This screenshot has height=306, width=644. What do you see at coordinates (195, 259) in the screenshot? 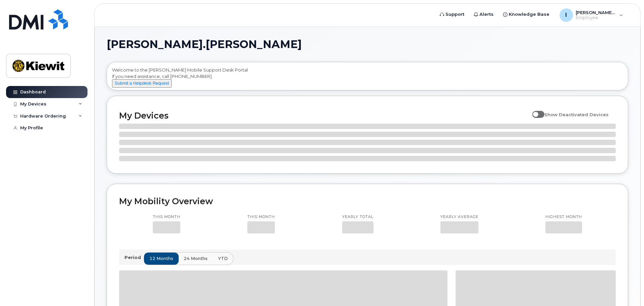
I see `span: 24 months` at bounding box center [195, 259].